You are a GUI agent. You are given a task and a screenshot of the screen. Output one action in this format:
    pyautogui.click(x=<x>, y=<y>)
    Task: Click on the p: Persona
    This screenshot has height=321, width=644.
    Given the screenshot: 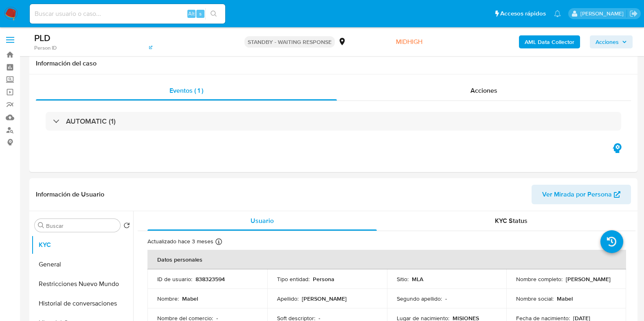 What is the action you would take?
    pyautogui.click(x=324, y=279)
    